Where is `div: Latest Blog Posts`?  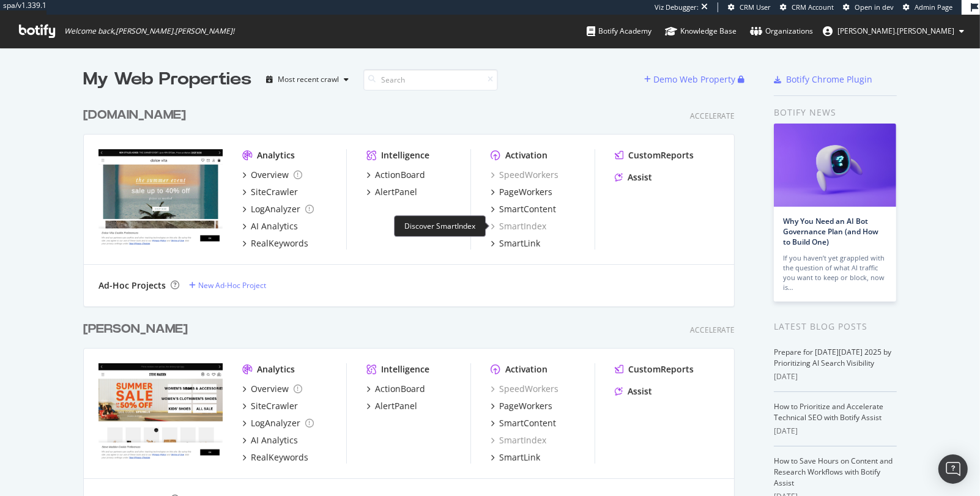
div: Latest Blog Posts is located at coordinates (835, 327).